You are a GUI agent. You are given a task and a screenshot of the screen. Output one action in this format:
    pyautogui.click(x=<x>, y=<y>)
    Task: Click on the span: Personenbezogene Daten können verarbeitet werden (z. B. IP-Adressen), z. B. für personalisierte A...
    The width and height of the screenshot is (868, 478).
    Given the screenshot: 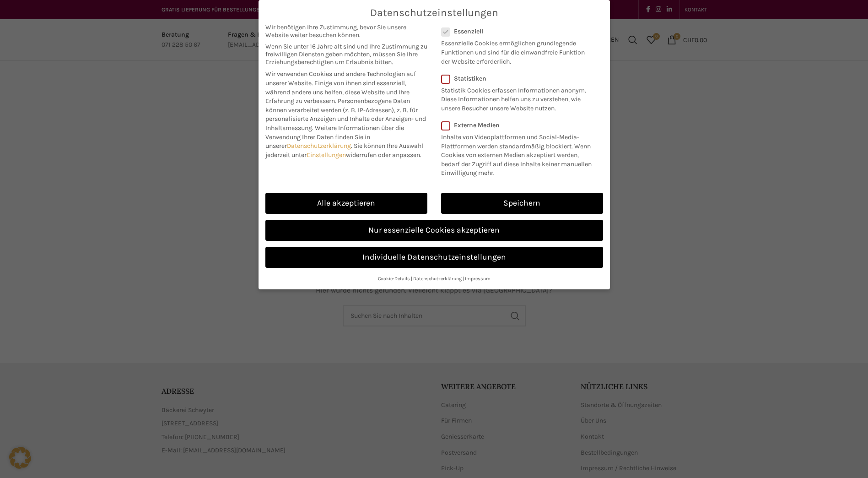 What is the action you would take?
    pyautogui.click(x=346, y=114)
    